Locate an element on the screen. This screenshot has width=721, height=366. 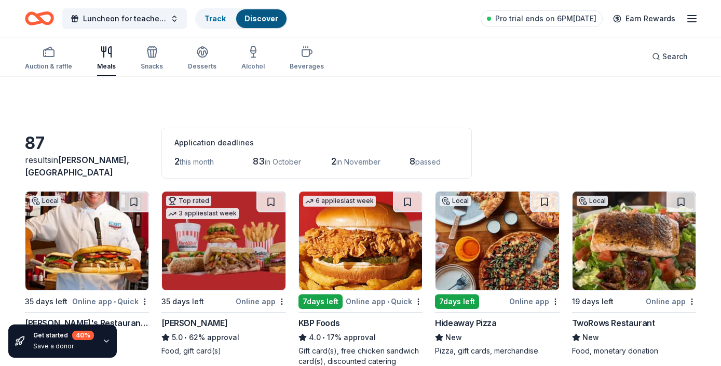
div: Save a donor is located at coordinates (63, 346).